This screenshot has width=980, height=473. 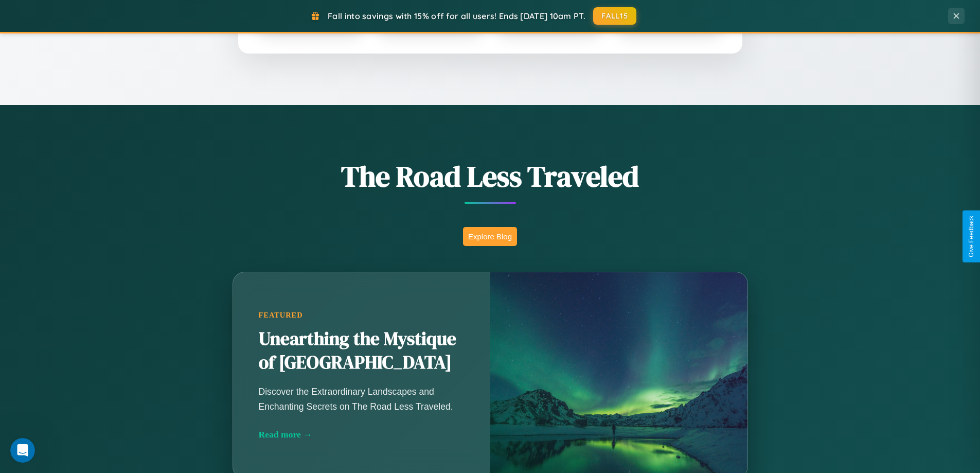 What do you see at coordinates (362, 399) in the screenshot?
I see `p: Discover the Extraordinary Landscapes and Enchanting Secrets on The Road Less Traveled.` at bounding box center [362, 399].